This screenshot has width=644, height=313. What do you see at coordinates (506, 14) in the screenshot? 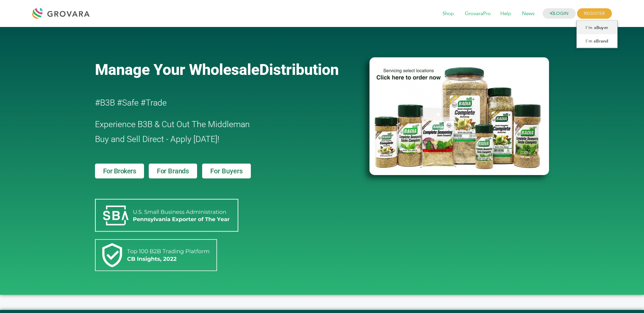
I see `a: Help` at bounding box center [506, 14].